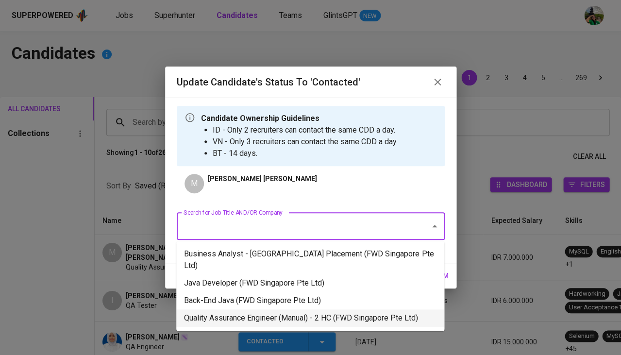  I want to click on li: Back-End Java (FWD Singapore Pte Ltd), so click(310, 301).